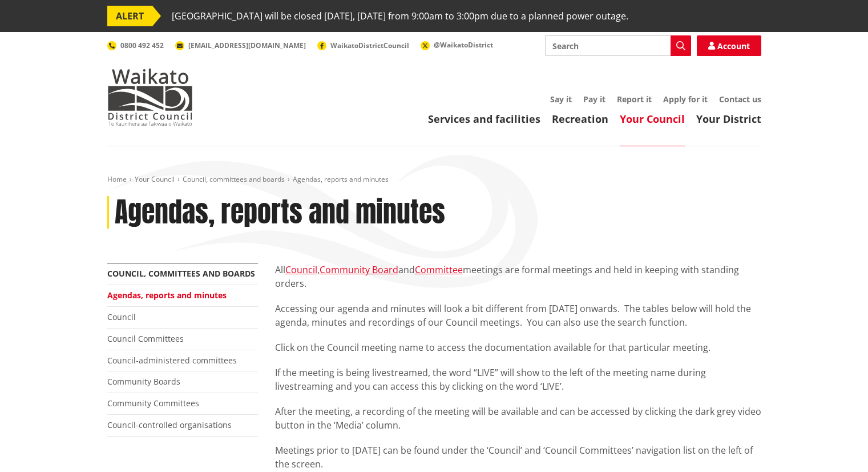 The height and width of the screenshot is (472, 868). What do you see at coordinates (130, 16) in the screenshot?
I see `span: ALERT` at bounding box center [130, 16].